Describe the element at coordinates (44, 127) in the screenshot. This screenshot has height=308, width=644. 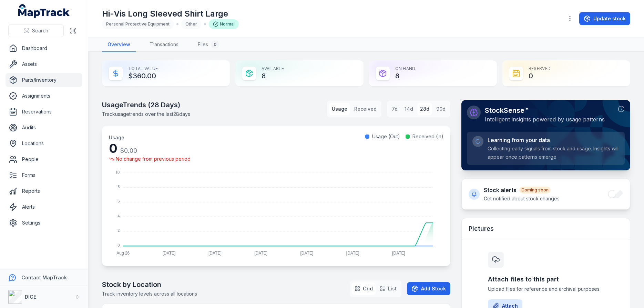
I see `a: Audits` at that location.